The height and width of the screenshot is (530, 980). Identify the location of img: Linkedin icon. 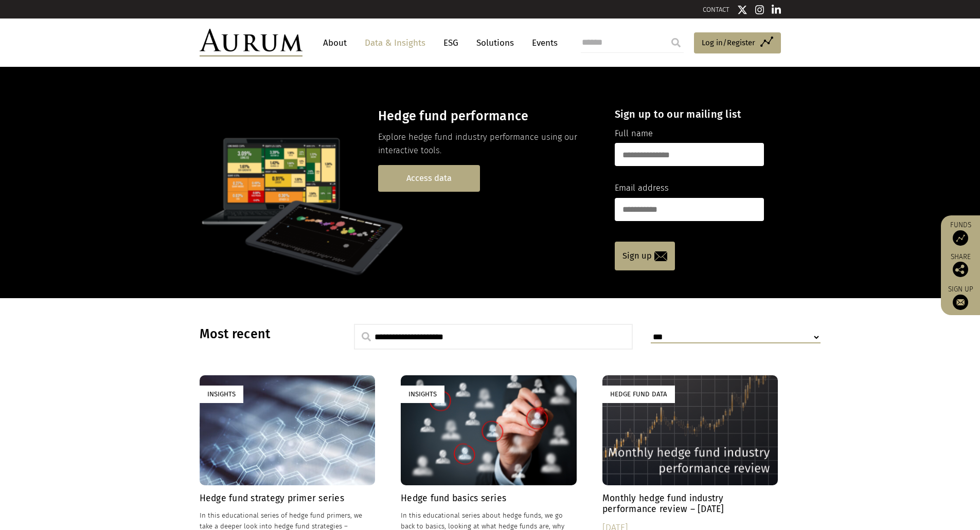
(776, 10).